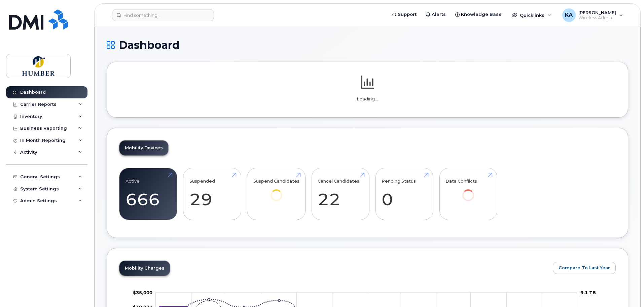  What do you see at coordinates (404, 194) in the screenshot?
I see `a: Pending Status 0` at bounding box center [404, 194].